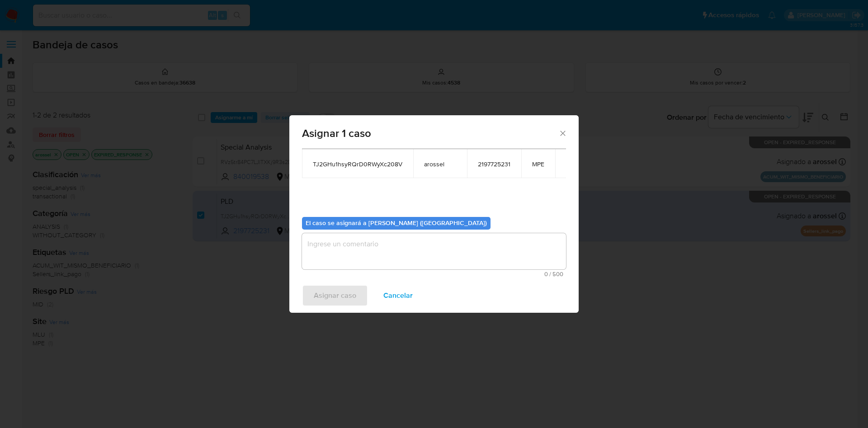  I want to click on span: Cancelar, so click(398, 296).